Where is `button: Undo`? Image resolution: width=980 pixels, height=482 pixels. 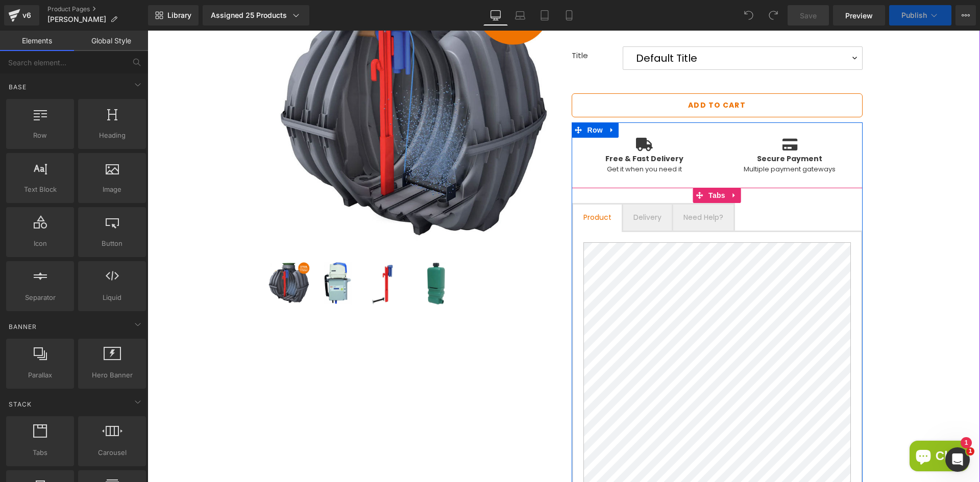 button: Undo is located at coordinates (749, 15).